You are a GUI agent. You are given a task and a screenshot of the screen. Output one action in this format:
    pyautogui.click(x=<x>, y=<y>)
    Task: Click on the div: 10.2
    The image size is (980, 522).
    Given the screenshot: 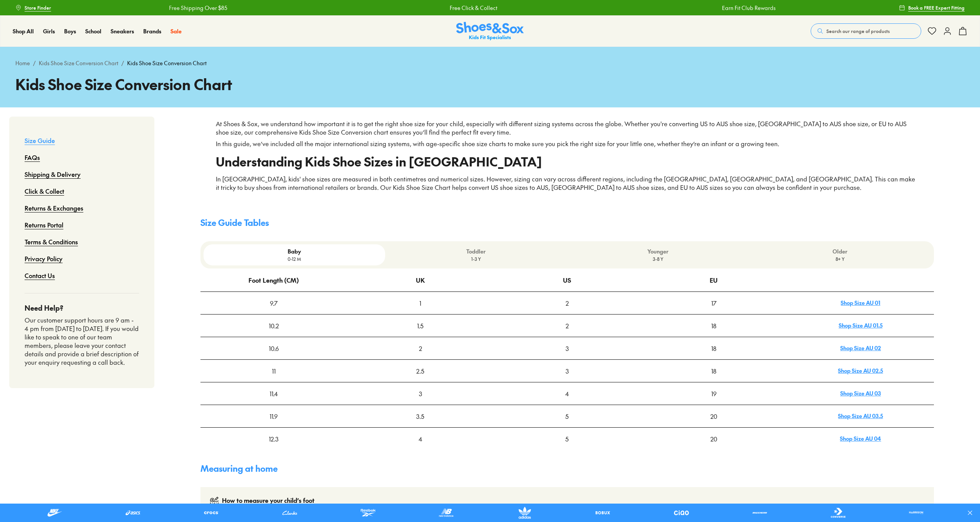 What is the action you would take?
    pyautogui.click(x=274, y=326)
    